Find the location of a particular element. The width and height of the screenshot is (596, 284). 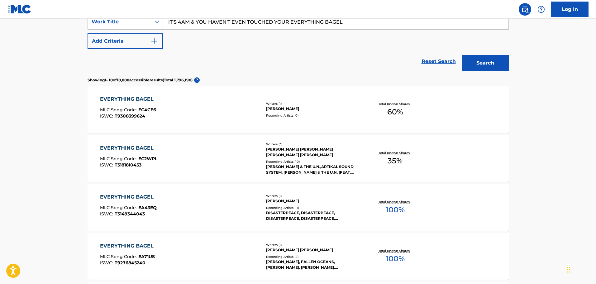

a: Reset Search is located at coordinates (439, 61).